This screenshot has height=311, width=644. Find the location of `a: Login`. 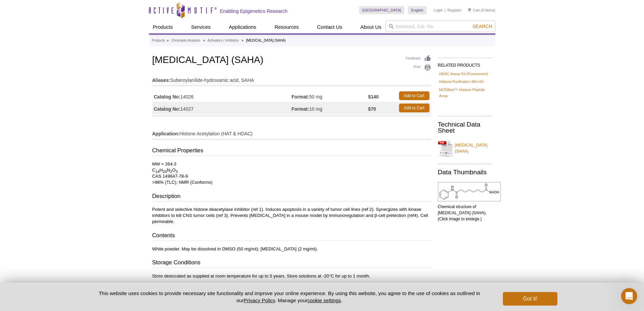

a: Login is located at coordinates (438, 10).